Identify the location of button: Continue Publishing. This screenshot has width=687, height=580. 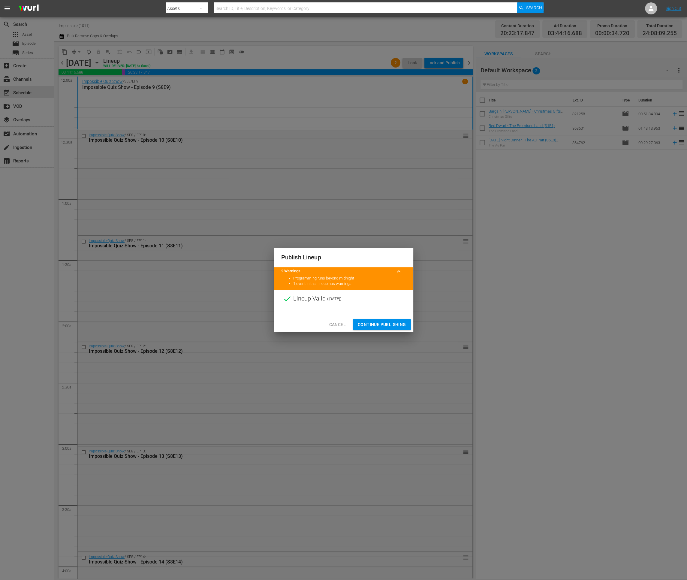
(382, 325).